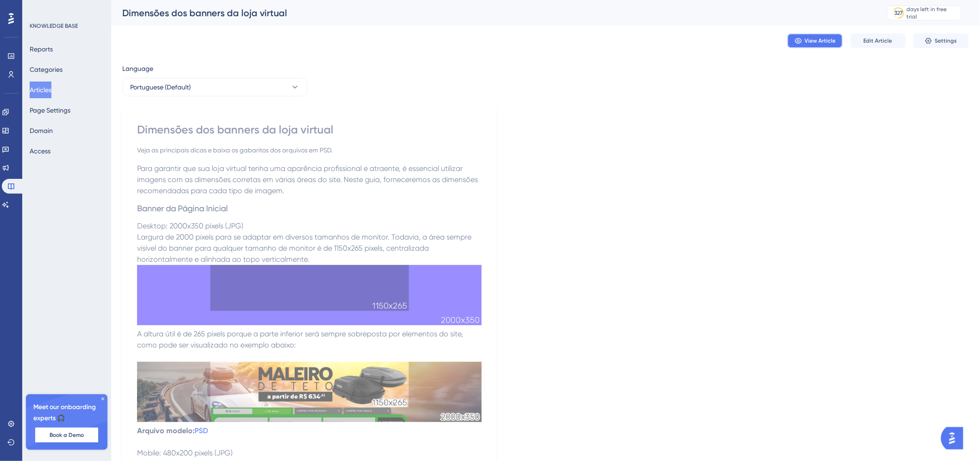 The height and width of the screenshot is (461, 980). I want to click on span: Banner da Página Inicial, so click(182, 208).